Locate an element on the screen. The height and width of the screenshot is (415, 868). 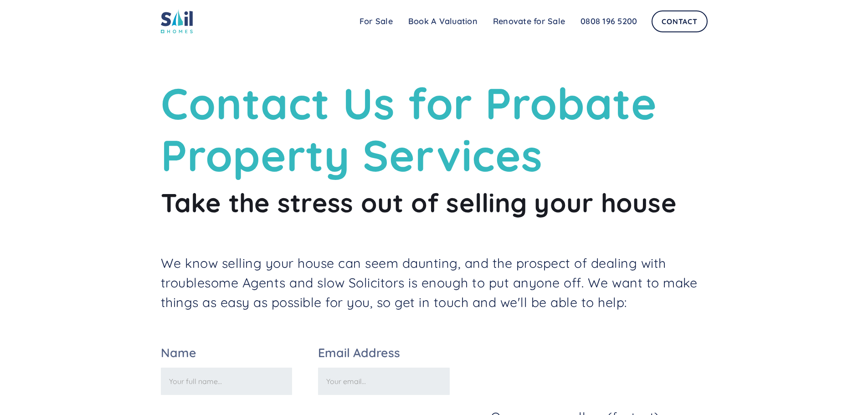
a: For Sale is located at coordinates (376, 22).